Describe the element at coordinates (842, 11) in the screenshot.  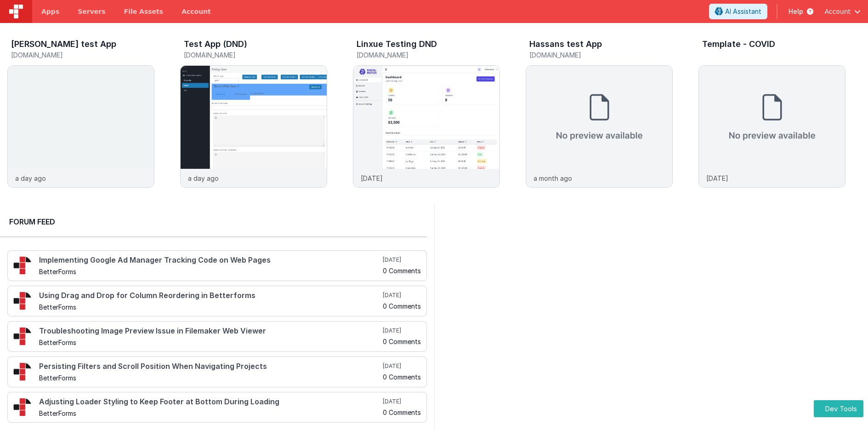
I see `button: Account` at that location.